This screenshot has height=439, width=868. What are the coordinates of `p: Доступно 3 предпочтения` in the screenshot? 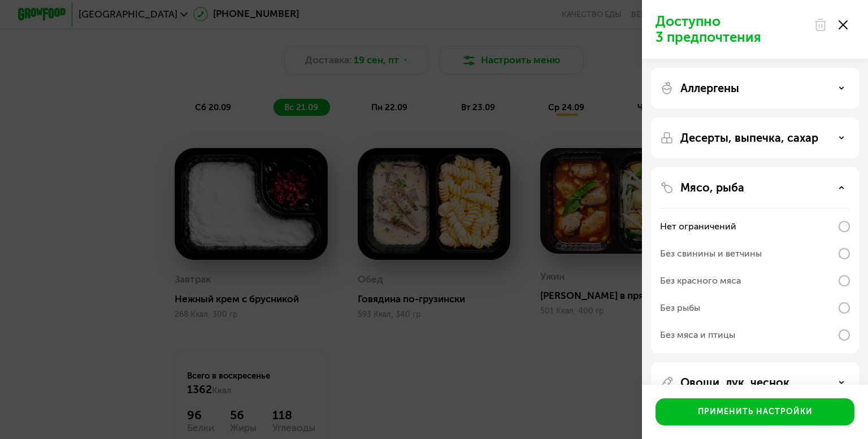 It's located at (731, 30).